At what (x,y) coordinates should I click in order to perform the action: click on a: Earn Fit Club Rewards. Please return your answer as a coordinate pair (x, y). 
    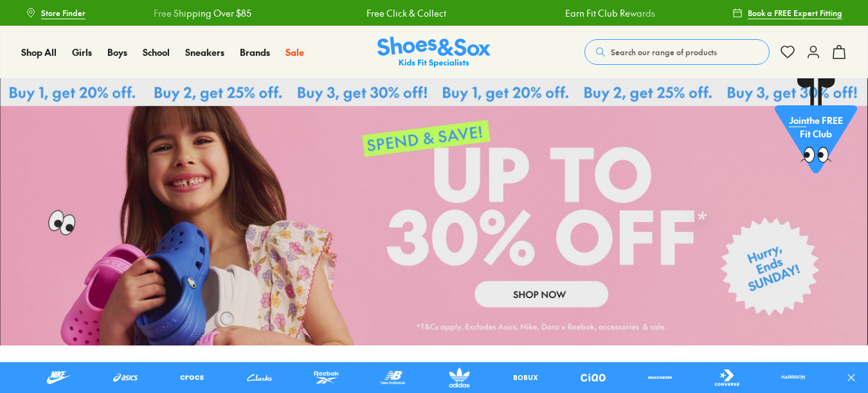
    Looking at the image, I should click on (610, 13).